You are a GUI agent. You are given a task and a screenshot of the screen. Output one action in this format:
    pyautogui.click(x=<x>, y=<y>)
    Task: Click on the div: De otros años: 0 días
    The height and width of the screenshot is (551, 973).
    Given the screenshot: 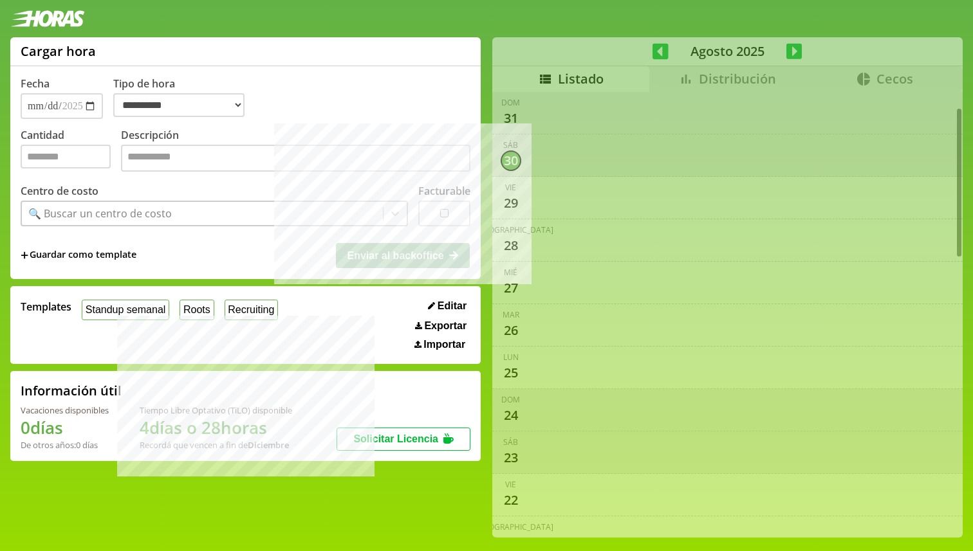 What is the action you would take?
    pyautogui.click(x=64, y=445)
    